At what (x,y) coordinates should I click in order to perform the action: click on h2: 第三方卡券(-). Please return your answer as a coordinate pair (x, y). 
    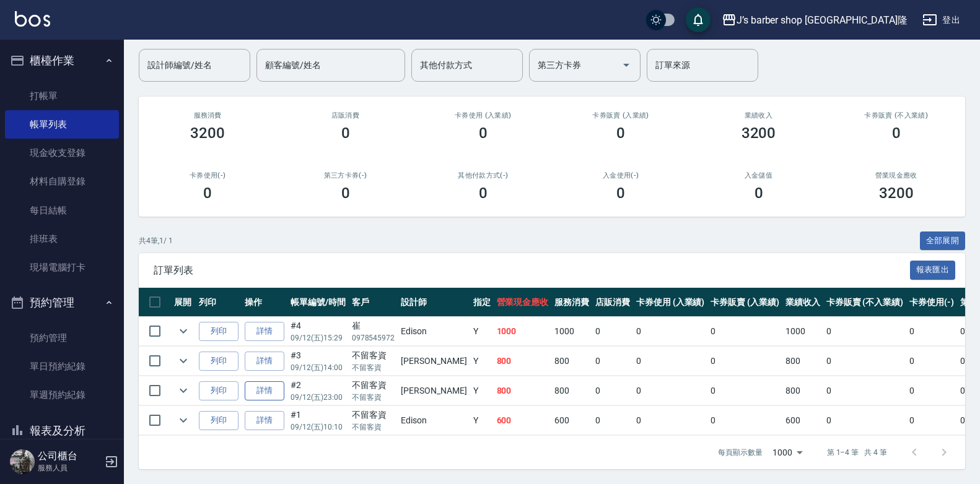
    Looking at the image, I should click on (345, 176).